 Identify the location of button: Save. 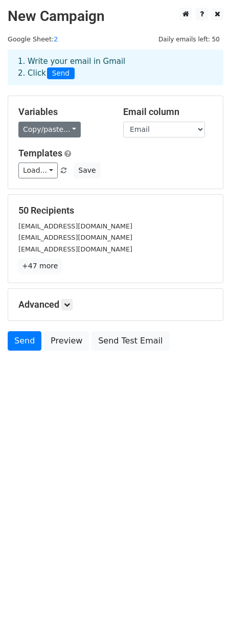
(87, 170).